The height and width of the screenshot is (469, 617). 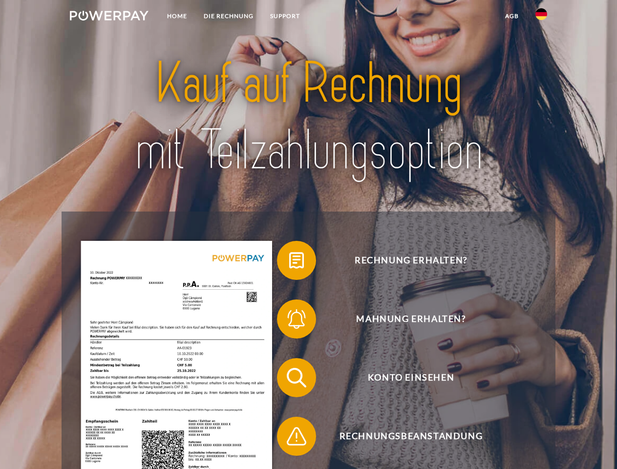 What do you see at coordinates (411, 319) in the screenshot?
I see `span: Mahnung erhalten?` at bounding box center [411, 319].